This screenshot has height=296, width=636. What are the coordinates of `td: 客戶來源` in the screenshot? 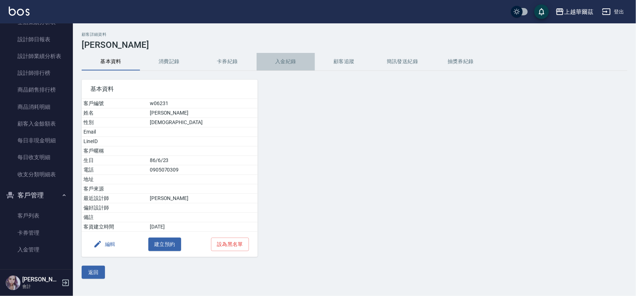 It's located at (115, 189).